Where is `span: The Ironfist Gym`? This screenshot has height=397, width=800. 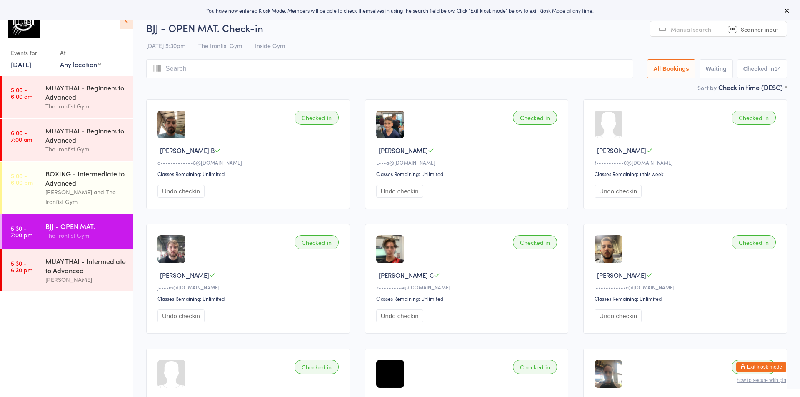 span: The Ironfist Gym is located at coordinates (220, 45).